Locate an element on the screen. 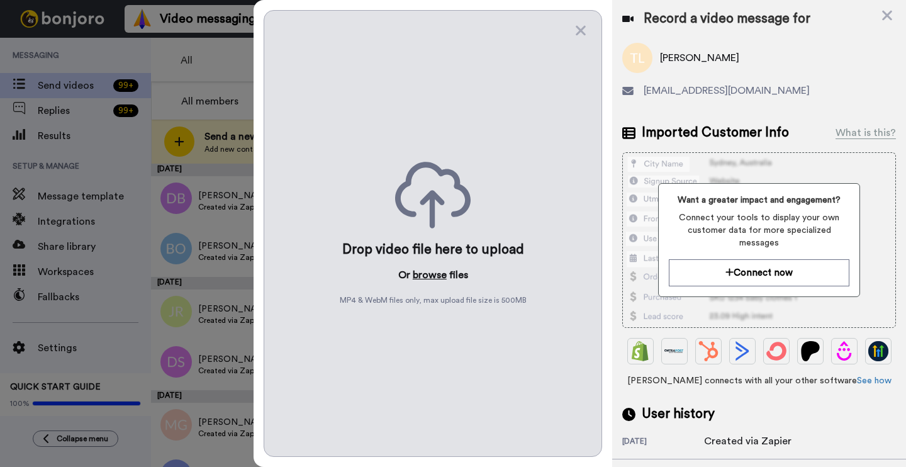 This screenshot has height=467, width=906. img: ConvertKit is located at coordinates (776, 351).